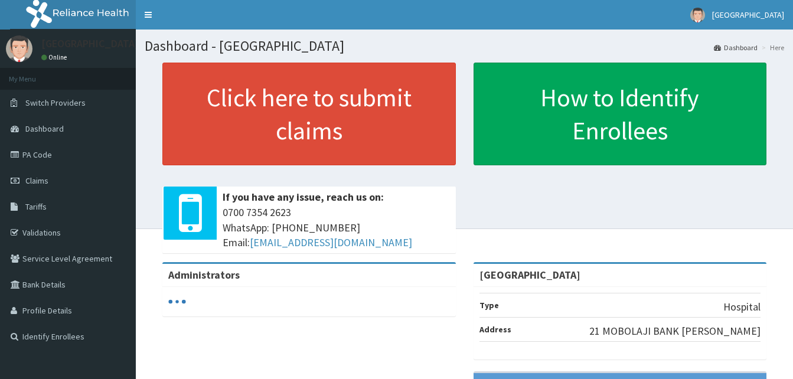  Describe the element at coordinates (37, 181) in the screenshot. I see `span: Claims` at that location.